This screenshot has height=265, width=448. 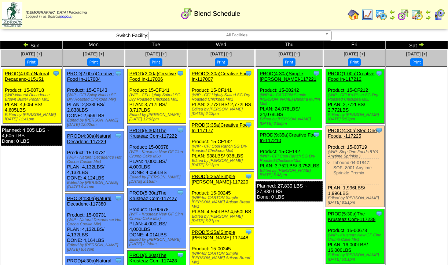 What do you see at coordinates (217, 14) in the screenshot?
I see `span: Blend Schedule` at bounding box center [217, 14].